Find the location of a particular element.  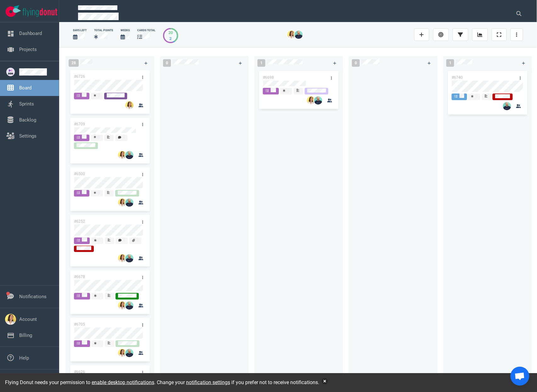

a: Dashboard is located at coordinates (30, 33).